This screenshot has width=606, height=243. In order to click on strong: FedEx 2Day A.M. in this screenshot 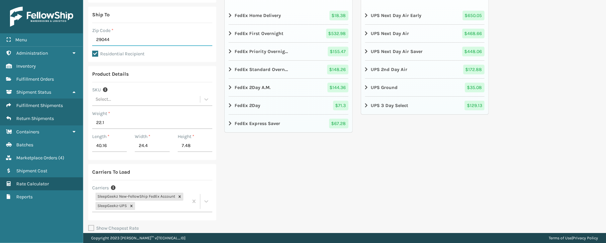, I will do `click(253, 87)`.